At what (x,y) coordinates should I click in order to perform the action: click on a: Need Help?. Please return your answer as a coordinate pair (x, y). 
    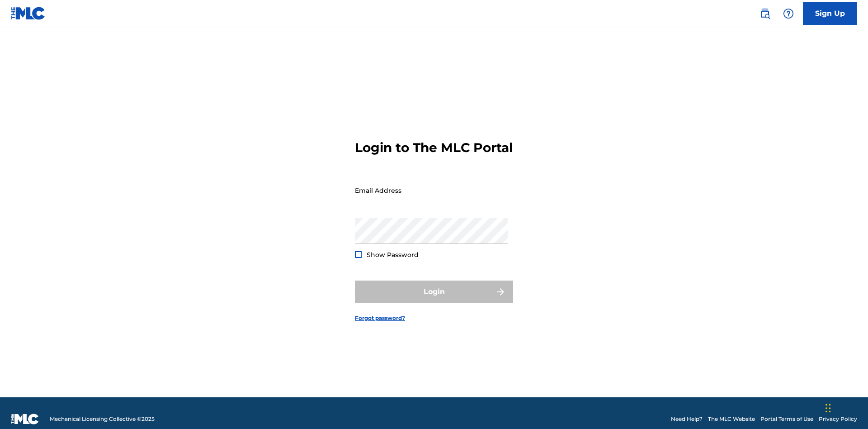
    Looking at the image, I should click on (687, 419).